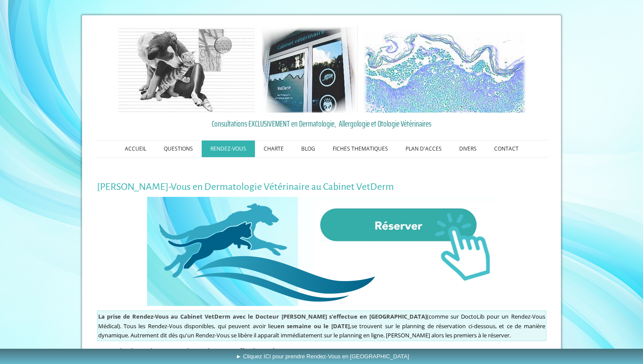  Describe the element at coordinates (424, 149) in the screenshot. I see `a: PLAN D'ACCES` at that location.